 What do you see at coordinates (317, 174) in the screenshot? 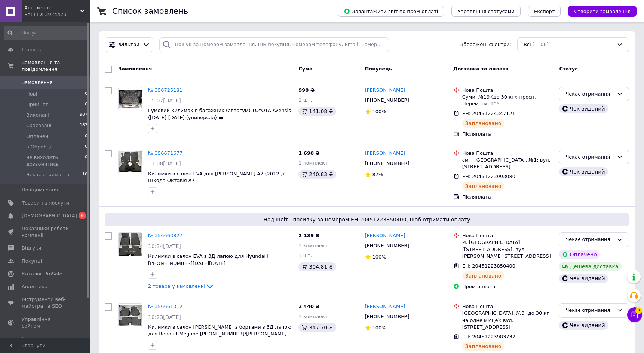
I see `div: 240.83 ₴` at bounding box center [317, 174].